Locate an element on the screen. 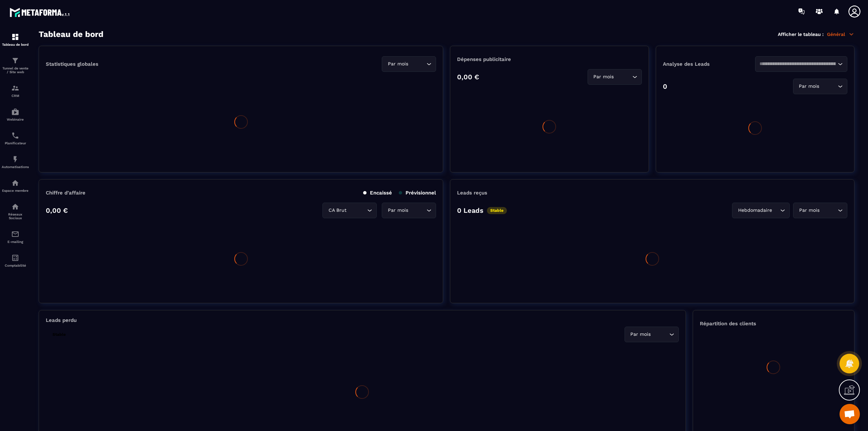 This screenshot has height=431, width=868. p: Statistiques globales is located at coordinates (72, 64).